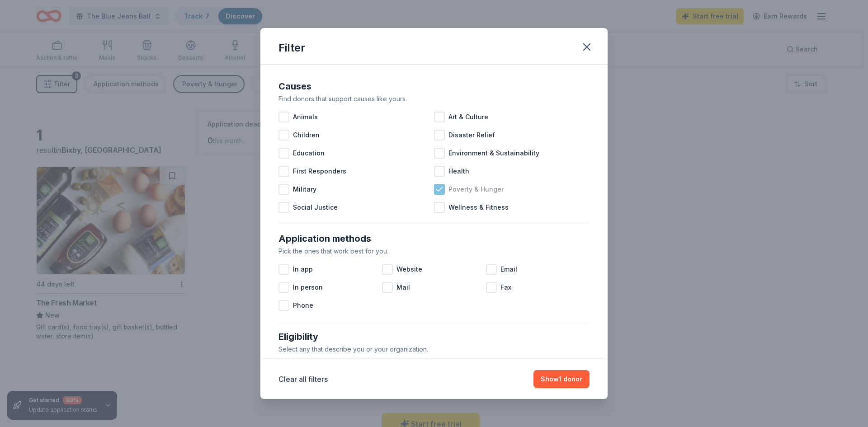 This screenshot has height=427, width=868. What do you see at coordinates (434, 239) in the screenshot?
I see `div: Application methods` at bounding box center [434, 239].